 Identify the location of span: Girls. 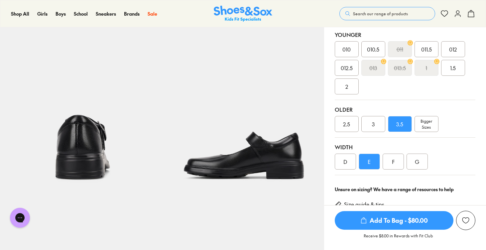
(42, 14).